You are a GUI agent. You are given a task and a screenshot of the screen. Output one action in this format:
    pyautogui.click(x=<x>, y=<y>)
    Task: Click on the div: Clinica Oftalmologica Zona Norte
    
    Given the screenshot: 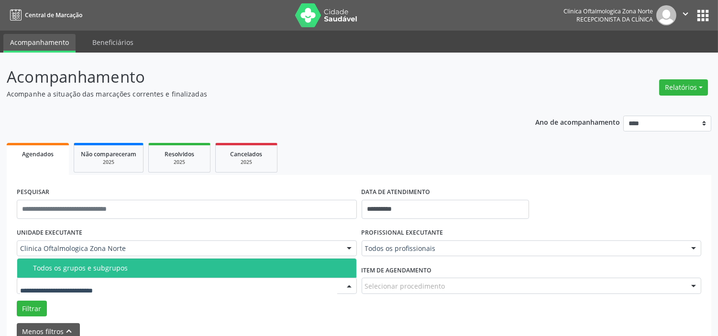 What is the action you would take?
    pyautogui.click(x=608, y=11)
    